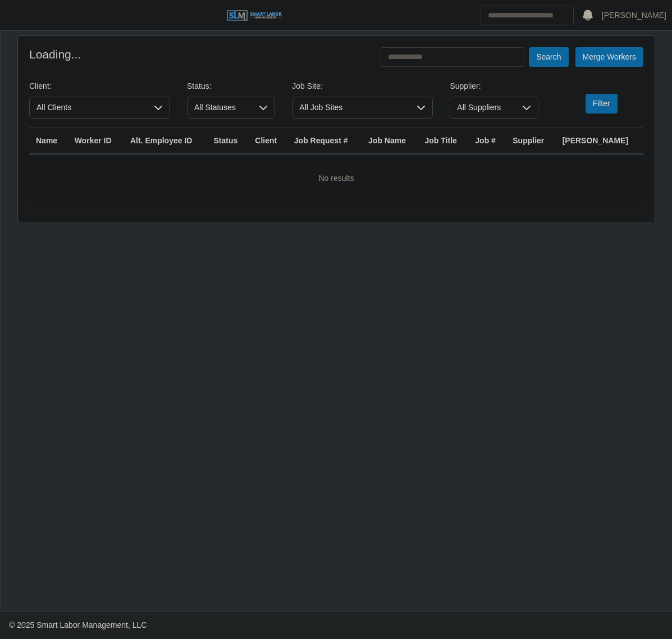 The height and width of the screenshot is (639, 672). Describe the element at coordinates (350, 108) in the screenshot. I see `span: All Job Sites` at that location.